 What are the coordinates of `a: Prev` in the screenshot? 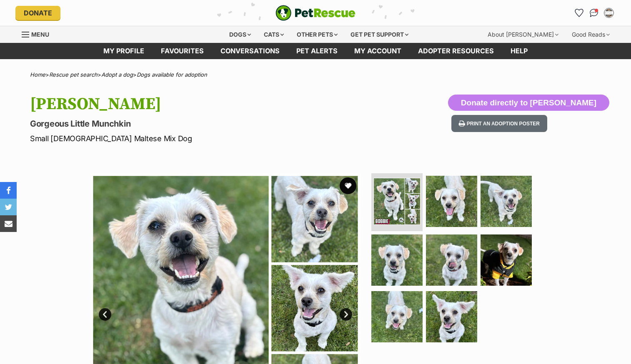 It's located at (105, 315).